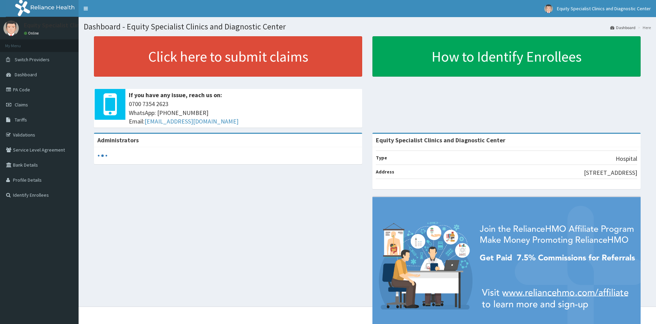 The image size is (656, 324). I want to click on span: Tariffs, so click(21, 120).